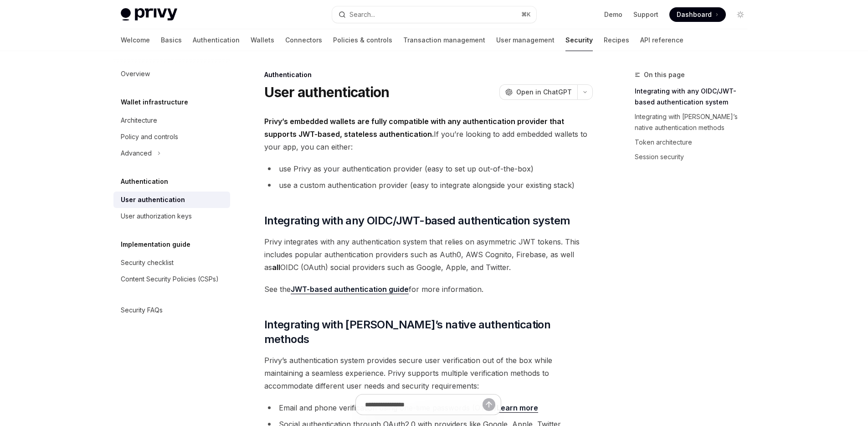  What do you see at coordinates (172, 263) in the screenshot?
I see `a: Security checklist` at bounding box center [172, 263].